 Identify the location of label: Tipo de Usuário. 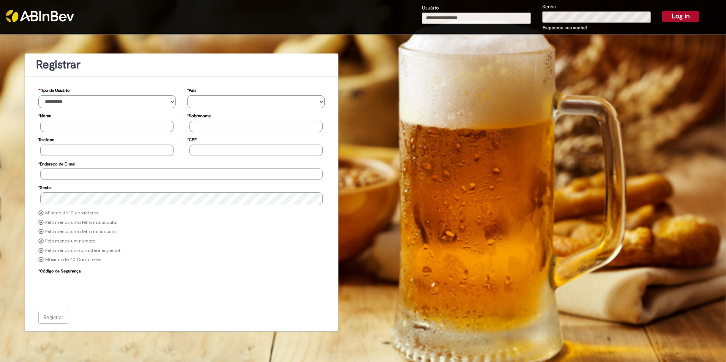
(54, 90).